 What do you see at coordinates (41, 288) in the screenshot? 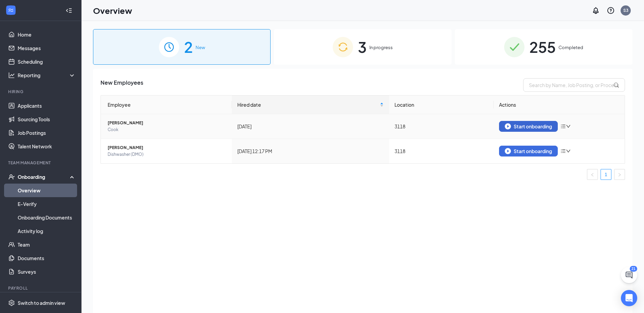
I see `div: Payroll` at bounding box center [41, 288].